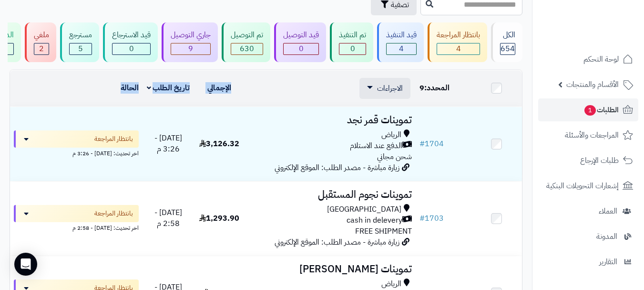  I want to click on span: 630, so click(247, 49).